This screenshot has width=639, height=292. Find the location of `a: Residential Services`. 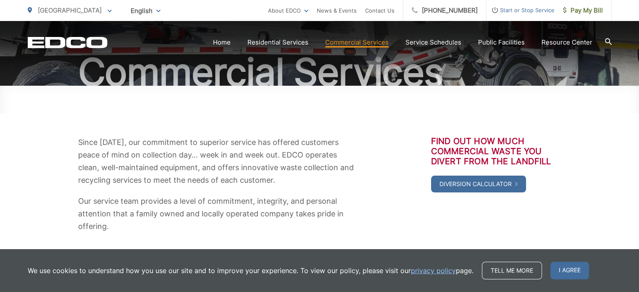

a: Residential Services is located at coordinates (278, 42).